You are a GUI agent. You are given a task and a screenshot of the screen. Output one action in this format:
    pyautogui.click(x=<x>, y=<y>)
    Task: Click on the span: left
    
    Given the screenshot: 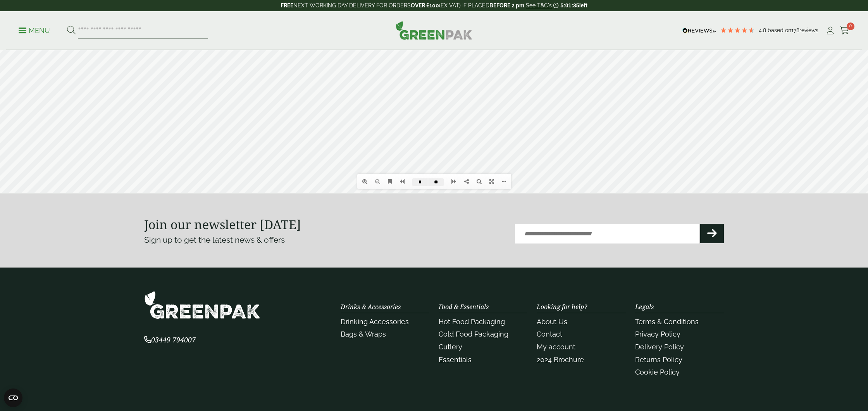 What is the action you would take?
    pyautogui.click(x=583, y=5)
    